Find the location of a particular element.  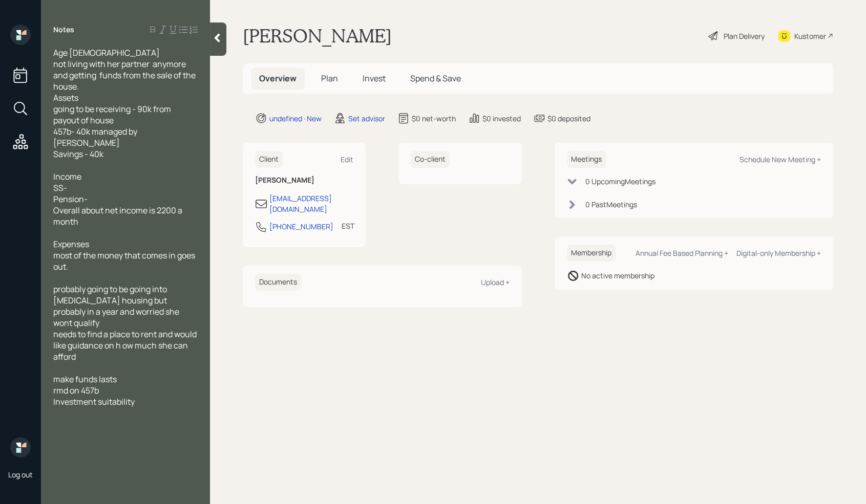

span: Savings - 40k is located at coordinates (78, 154).